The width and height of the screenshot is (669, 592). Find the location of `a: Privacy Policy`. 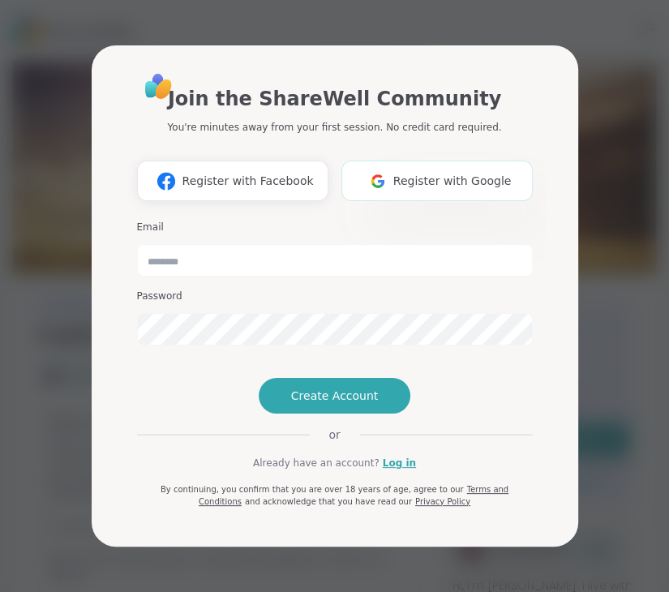

a: Privacy Policy is located at coordinates (443, 501).